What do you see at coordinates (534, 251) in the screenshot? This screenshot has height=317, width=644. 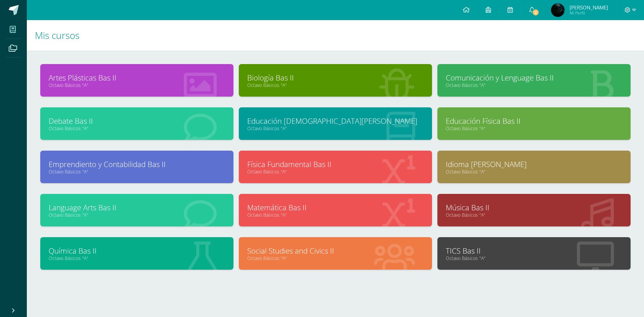 I see `a: TICS Bas II` at bounding box center [534, 251].